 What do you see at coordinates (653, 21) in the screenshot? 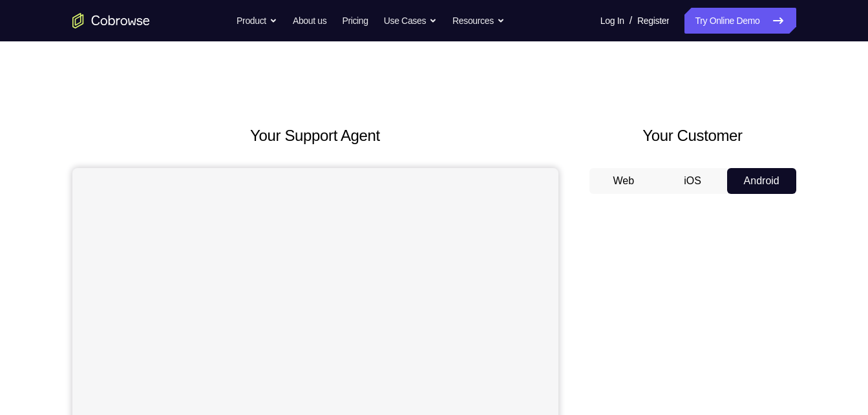
I see `a: Register` at bounding box center [653, 21].